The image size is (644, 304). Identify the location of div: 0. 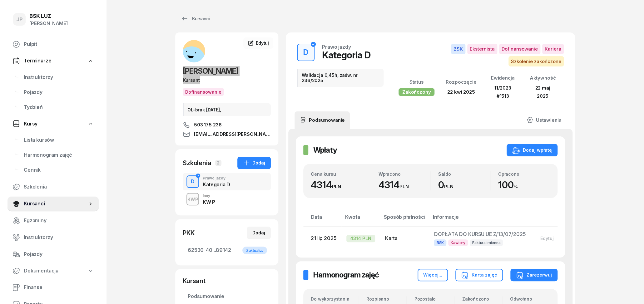
(464, 185).